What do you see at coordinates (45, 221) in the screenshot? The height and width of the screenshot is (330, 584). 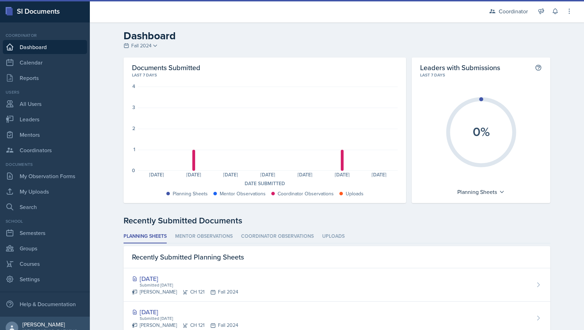 I see `div: School` at bounding box center [45, 221].